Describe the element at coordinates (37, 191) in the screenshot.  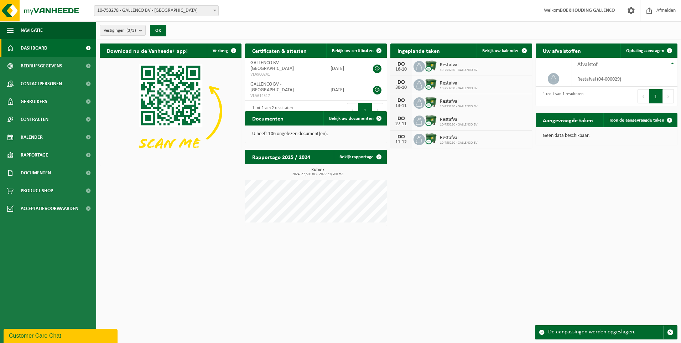
I see `span: Product Shop` at that location.